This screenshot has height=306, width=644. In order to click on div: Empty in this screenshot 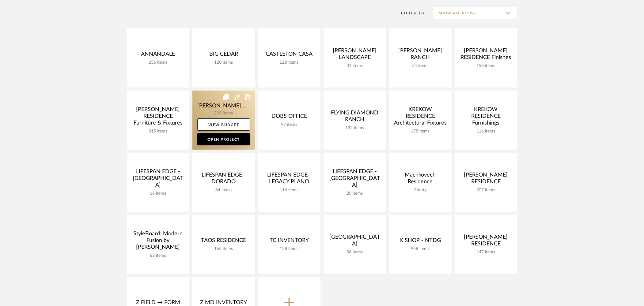, I will do `click(421, 190)`.